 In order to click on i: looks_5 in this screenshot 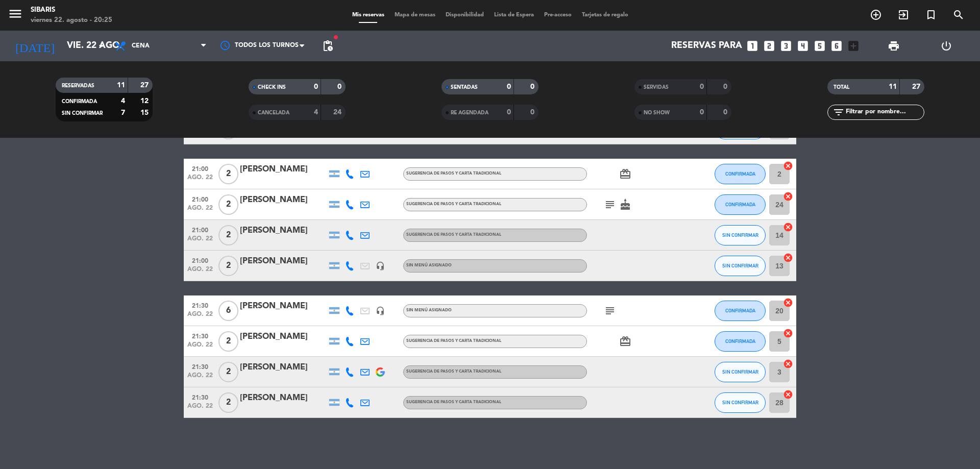, I will do `click(820, 46)`.